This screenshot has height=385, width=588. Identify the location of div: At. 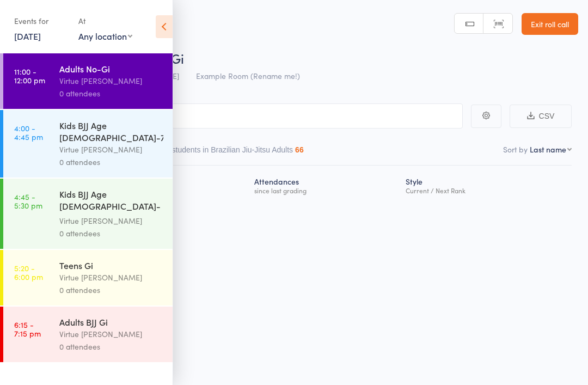
(105, 21).